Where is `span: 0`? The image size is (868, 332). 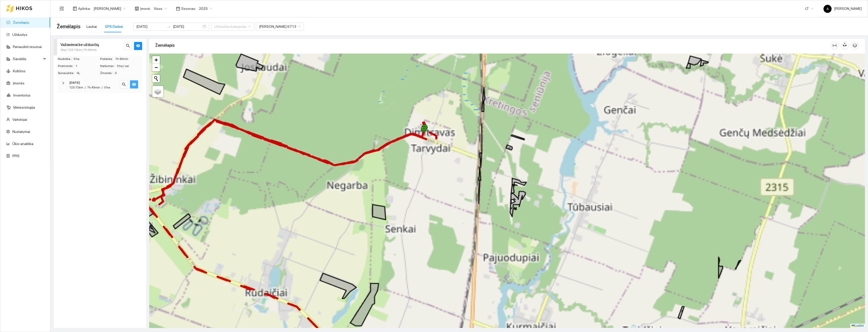
span: 0 is located at coordinates (128, 73).